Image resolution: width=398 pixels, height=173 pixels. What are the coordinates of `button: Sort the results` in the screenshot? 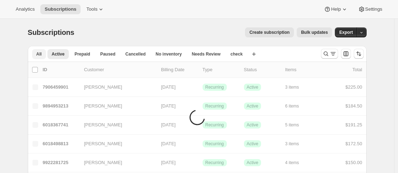 It's located at (359, 54).